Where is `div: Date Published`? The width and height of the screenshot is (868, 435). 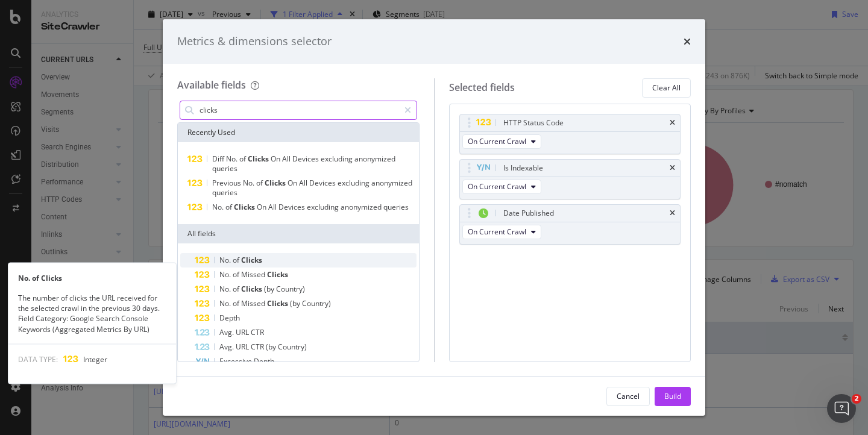 div: Date Published is located at coordinates (528, 213).